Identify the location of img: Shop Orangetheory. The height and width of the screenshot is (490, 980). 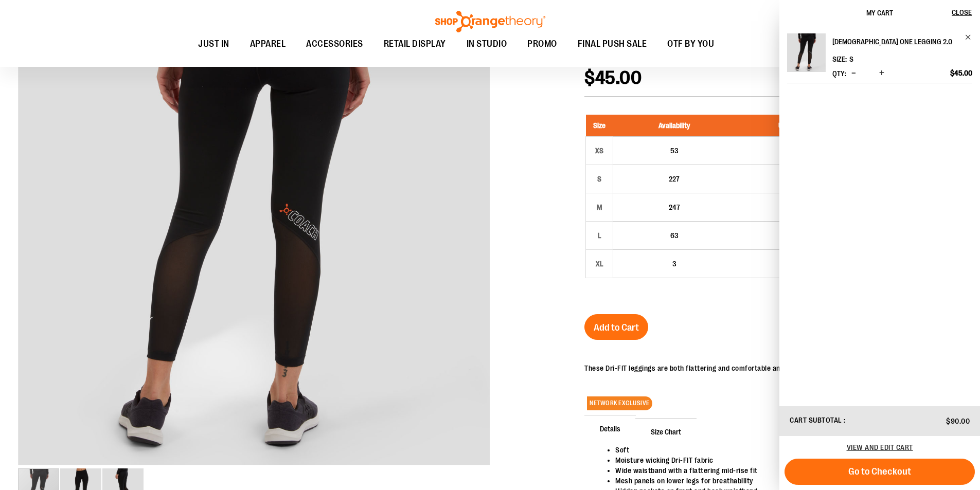
(490, 22).